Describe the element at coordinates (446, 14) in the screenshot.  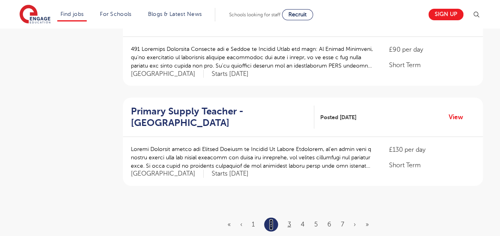
I see `a: Sign up` at that location.